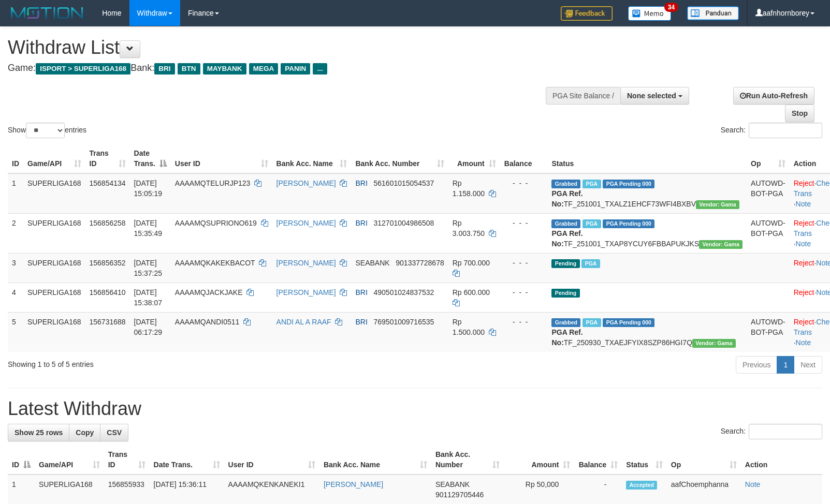 The height and width of the screenshot is (504, 830). Describe the element at coordinates (108, 263) in the screenshot. I see `span: 156856352` at that location.